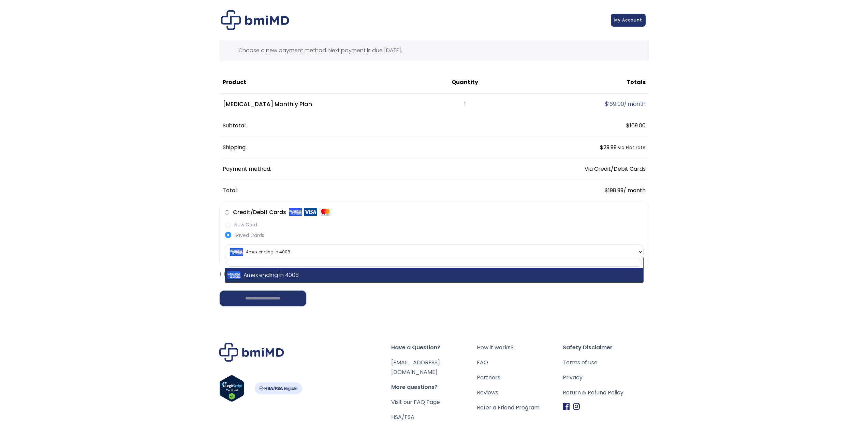  I want to click on label: New Card, so click(434, 225).